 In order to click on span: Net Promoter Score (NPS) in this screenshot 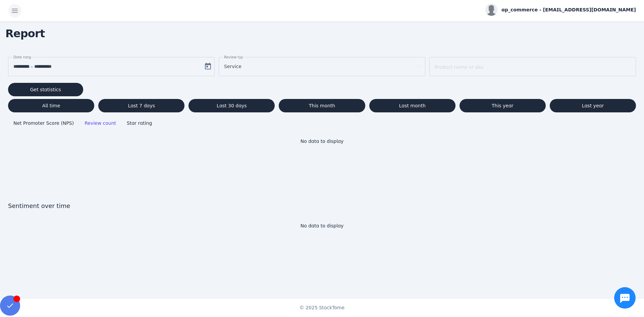, I will do `click(43, 123)`.